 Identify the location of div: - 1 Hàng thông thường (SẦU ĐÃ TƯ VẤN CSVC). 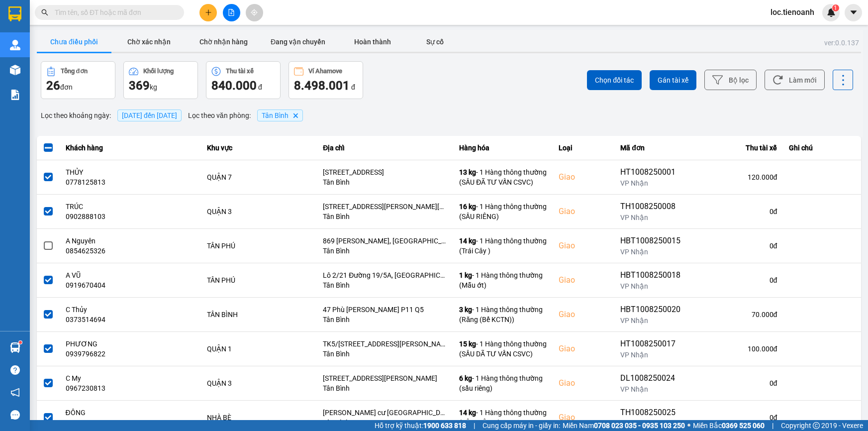
(503, 177).